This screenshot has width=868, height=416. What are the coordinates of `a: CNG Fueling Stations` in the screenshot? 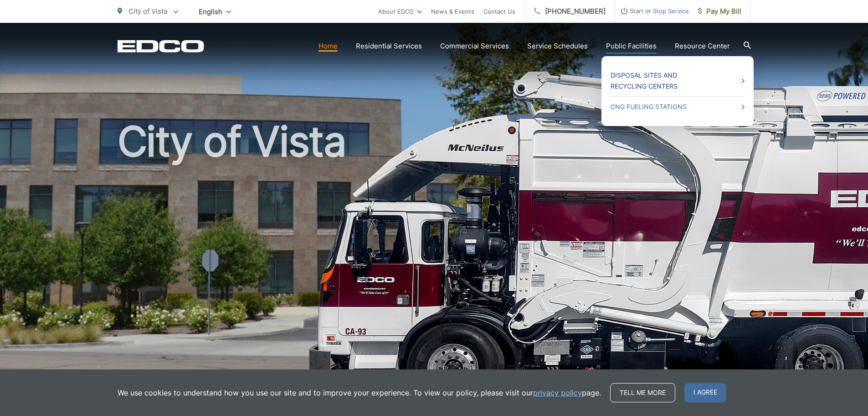 It's located at (678, 107).